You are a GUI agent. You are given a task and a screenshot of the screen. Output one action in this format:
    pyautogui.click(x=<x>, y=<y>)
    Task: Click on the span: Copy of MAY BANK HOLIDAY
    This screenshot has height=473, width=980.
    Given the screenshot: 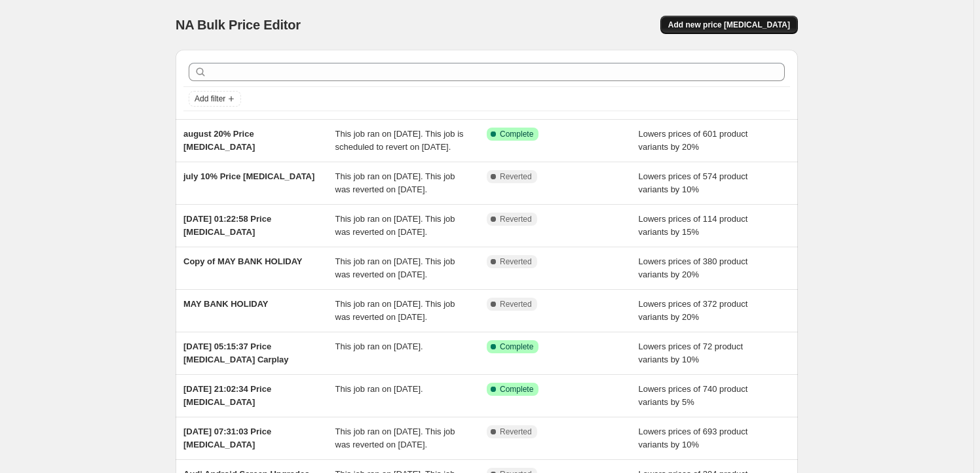 What is the action you would take?
    pyautogui.click(x=243, y=261)
    